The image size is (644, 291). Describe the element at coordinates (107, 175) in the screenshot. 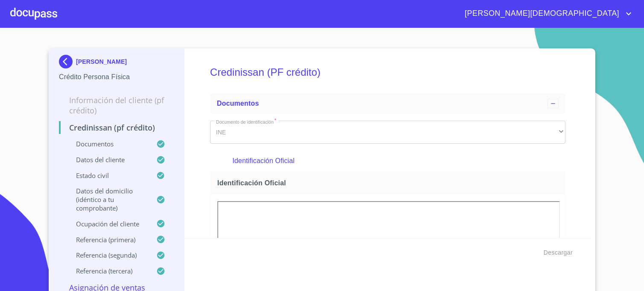

I see `p: Estado Civil` at that location.